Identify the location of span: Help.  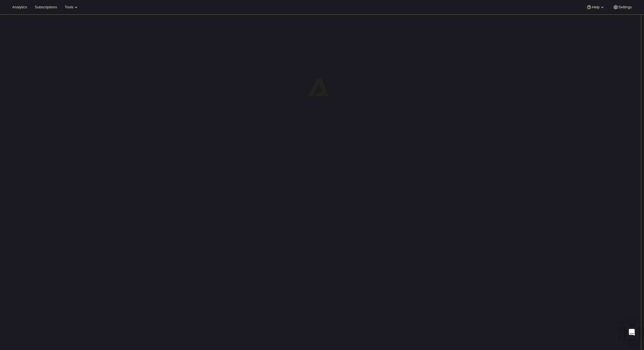
(596, 7).